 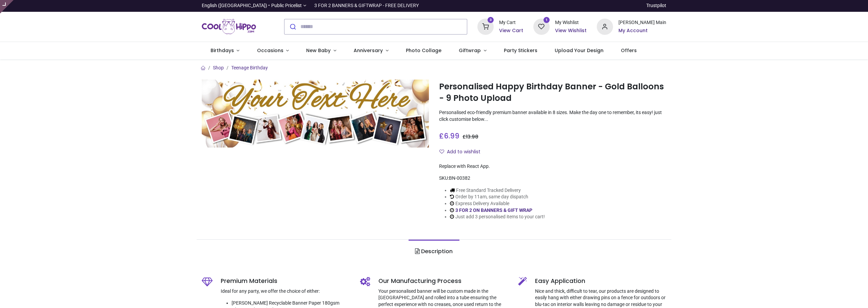 I want to click on span: 13.98, so click(x=472, y=137).